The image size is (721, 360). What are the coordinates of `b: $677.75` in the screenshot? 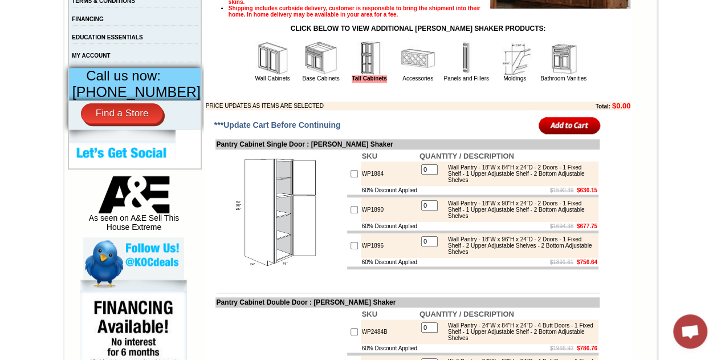 It's located at (587, 226).